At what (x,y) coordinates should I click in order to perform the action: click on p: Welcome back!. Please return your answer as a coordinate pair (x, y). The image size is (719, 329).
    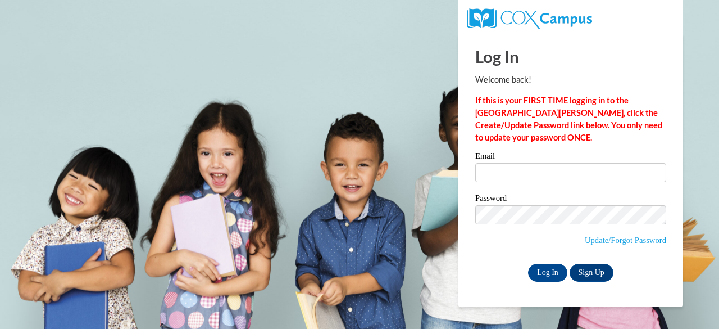
    Looking at the image, I should click on (571, 80).